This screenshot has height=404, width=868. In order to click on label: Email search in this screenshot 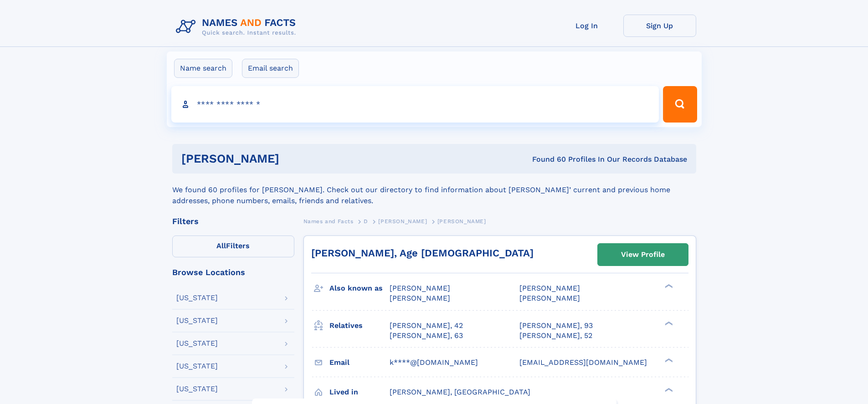, I will do `click(270, 68)`.